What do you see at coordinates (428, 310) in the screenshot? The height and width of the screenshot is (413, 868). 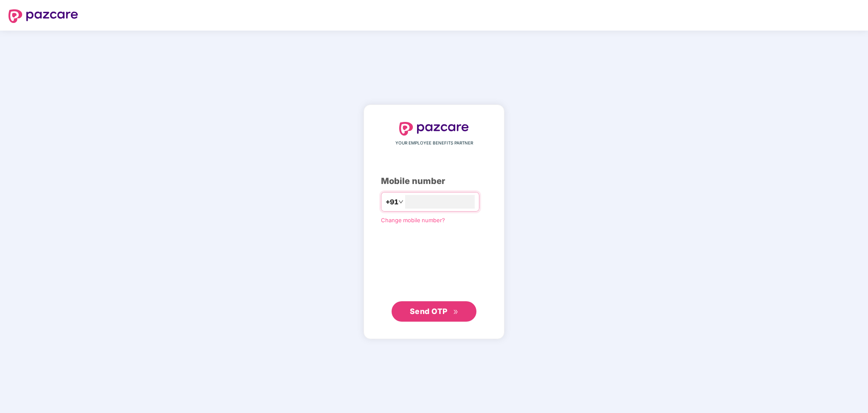 I see `span: Send OTP` at bounding box center [428, 310].